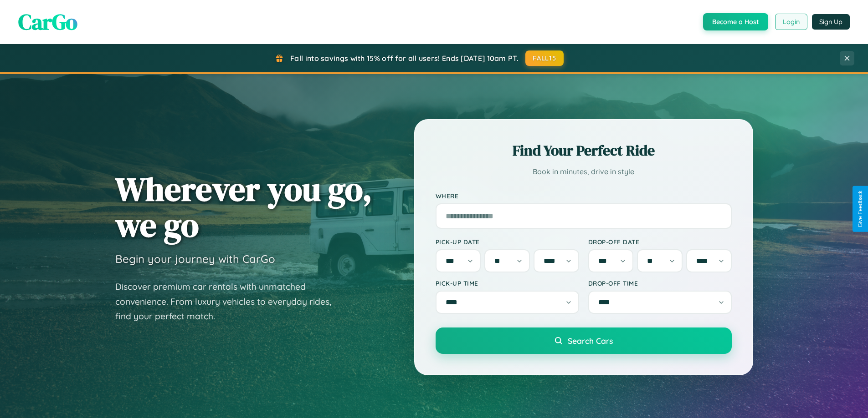 This screenshot has width=868, height=418. What do you see at coordinates (831, 22) in the screenshot?
I see `button: Sign Up` at bounding box center [831, 22].